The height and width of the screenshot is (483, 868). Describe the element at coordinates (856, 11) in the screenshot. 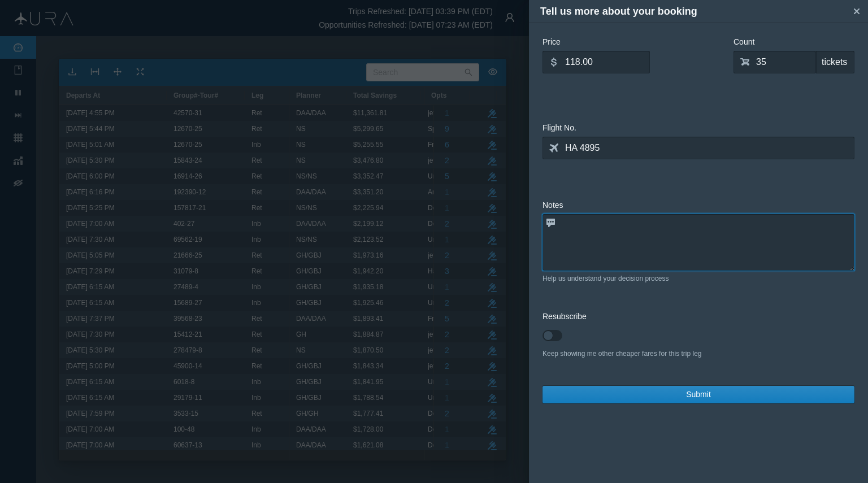

I see `button: Close` at that location.